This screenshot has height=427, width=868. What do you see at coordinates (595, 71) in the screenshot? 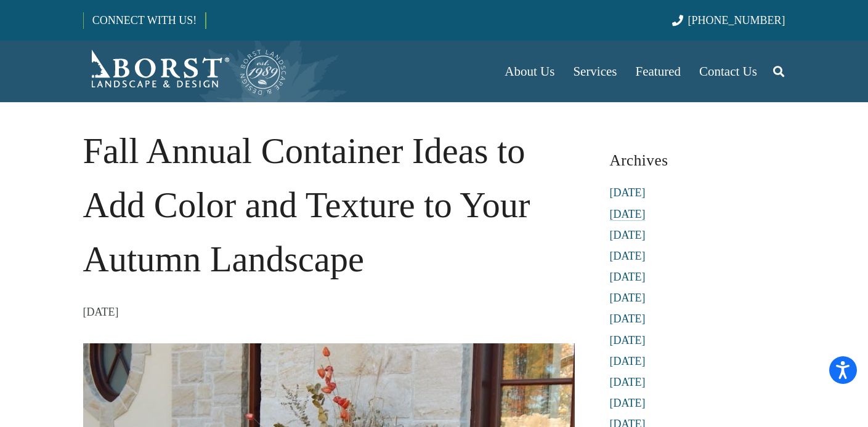
I see `a: Services` at bounding box center [595, 71].